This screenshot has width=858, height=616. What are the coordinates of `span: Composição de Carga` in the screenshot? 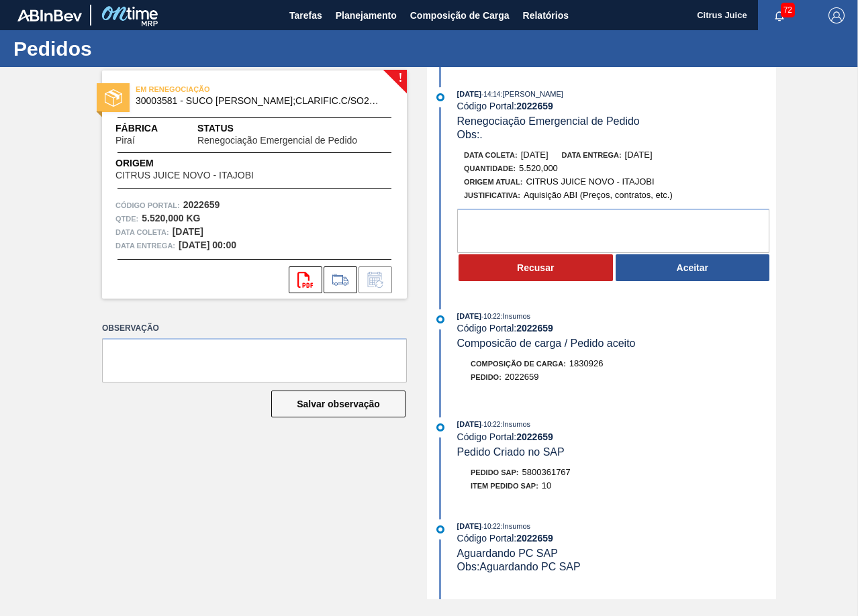 It's located at (460, 16).